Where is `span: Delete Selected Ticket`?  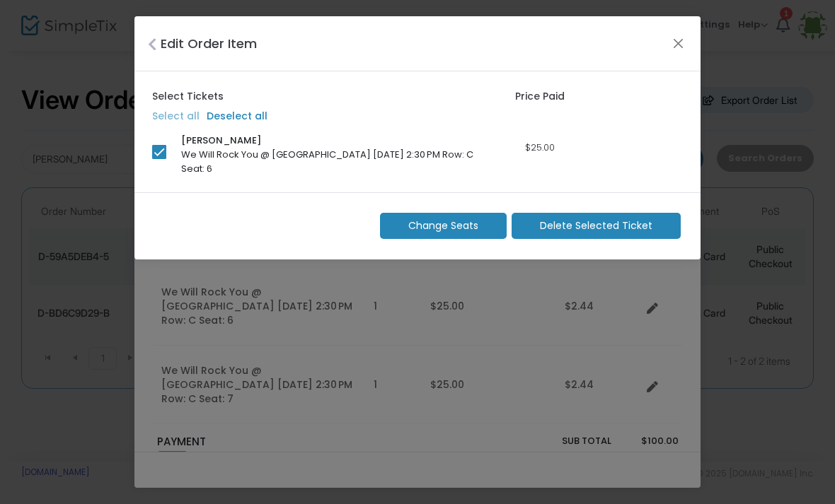
span: Delete Selected Ticket is located at coordinates (596, 226).